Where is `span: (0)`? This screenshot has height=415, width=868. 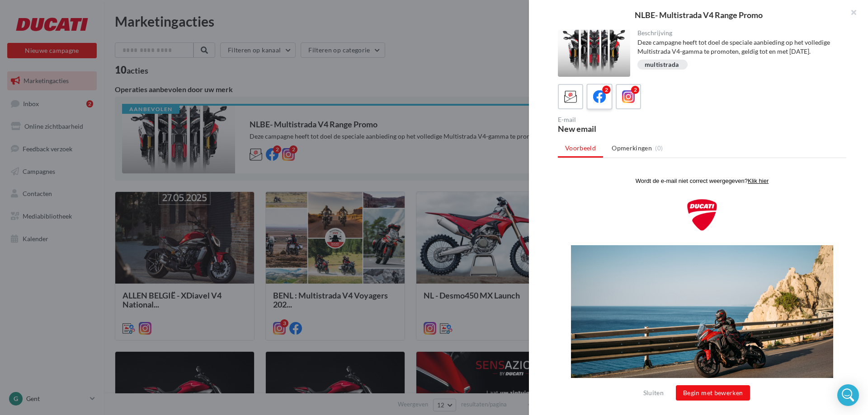
span: (0) is located at coordinates (659, 148).